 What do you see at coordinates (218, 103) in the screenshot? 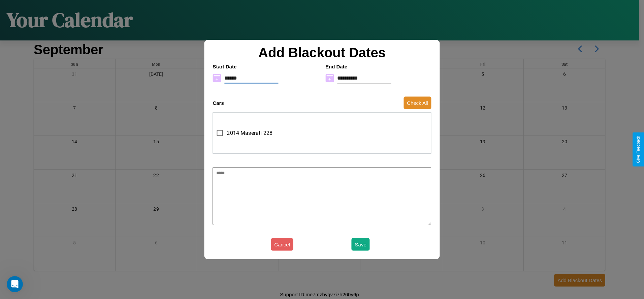
I see `h4: Cars` at bounding box center [218, 103].